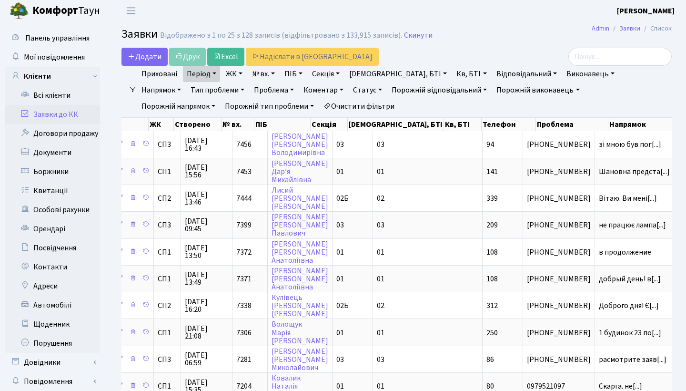  I want to click on span: расмотрите заяв[...], so click(633, 359).